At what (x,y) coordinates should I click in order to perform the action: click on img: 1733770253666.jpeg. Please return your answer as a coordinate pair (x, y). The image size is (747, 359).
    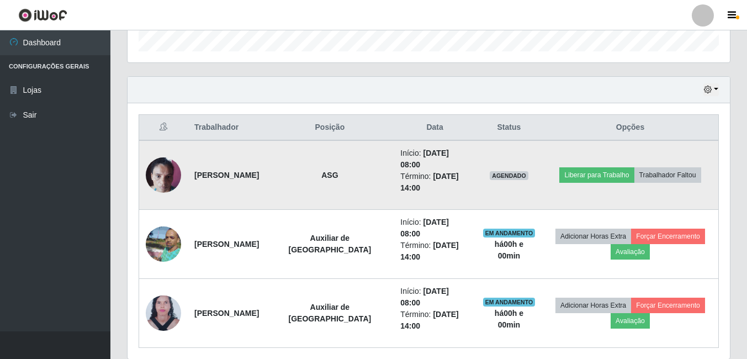
    Looking at the image, I should click on (163, 175).